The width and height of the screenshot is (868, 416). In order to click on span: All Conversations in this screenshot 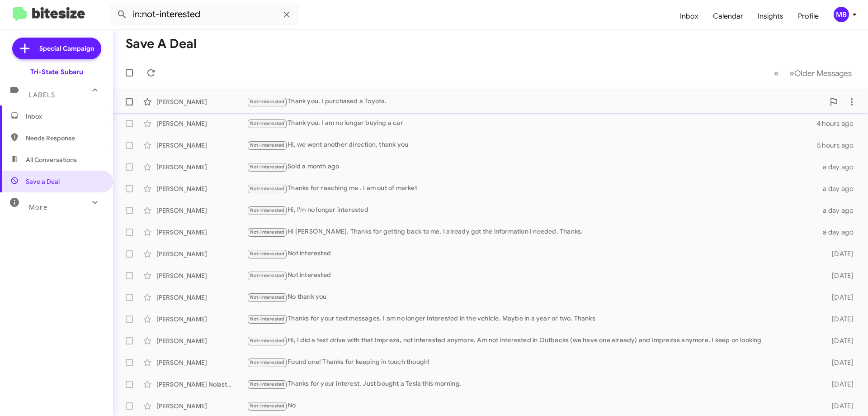, I will do `click(51, 160)`.